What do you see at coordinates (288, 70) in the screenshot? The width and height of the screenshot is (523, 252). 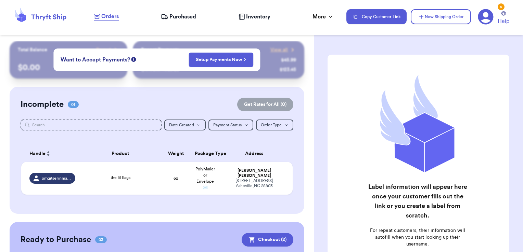 I see `div: $ 123.45` at bounding box center [288, 70].